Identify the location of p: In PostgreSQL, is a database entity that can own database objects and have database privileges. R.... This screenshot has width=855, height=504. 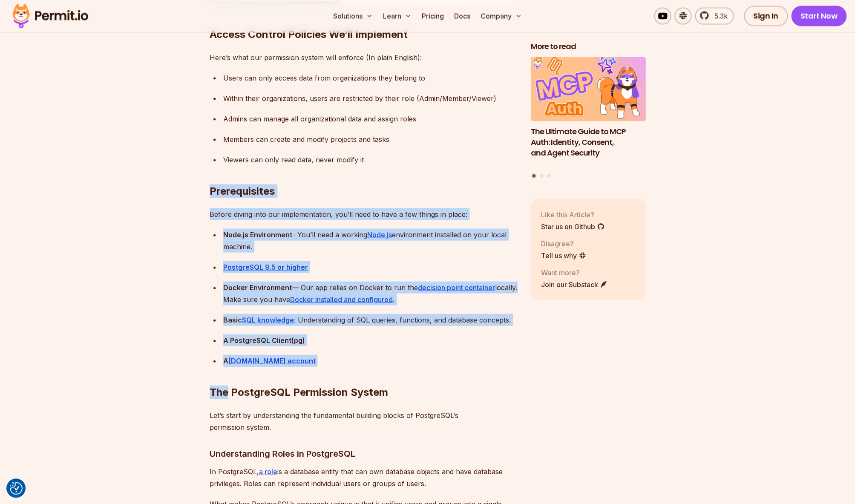
(363, 477).